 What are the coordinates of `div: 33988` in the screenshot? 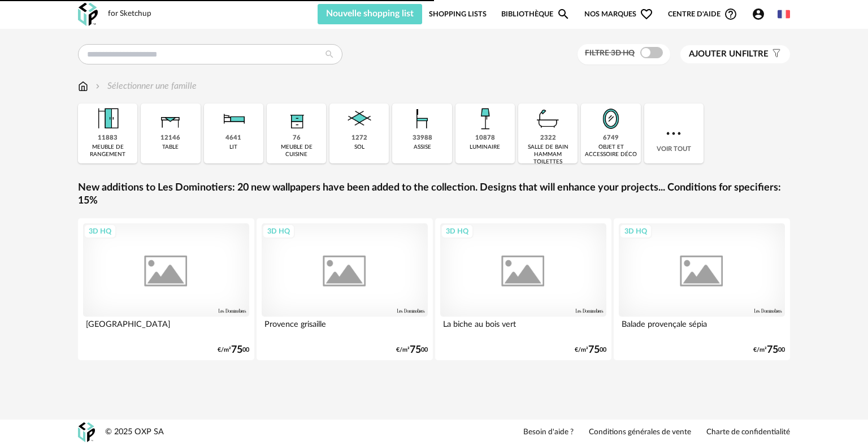 It's located at (422, 138).